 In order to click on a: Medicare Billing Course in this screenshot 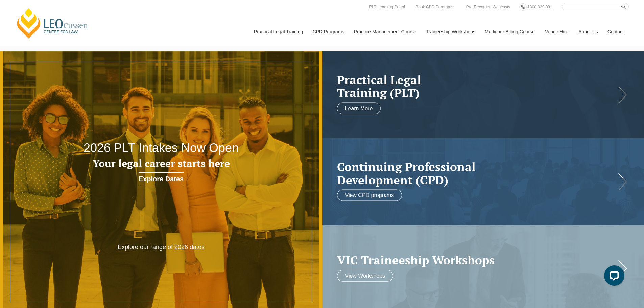, I will do `click(510, 32)`.